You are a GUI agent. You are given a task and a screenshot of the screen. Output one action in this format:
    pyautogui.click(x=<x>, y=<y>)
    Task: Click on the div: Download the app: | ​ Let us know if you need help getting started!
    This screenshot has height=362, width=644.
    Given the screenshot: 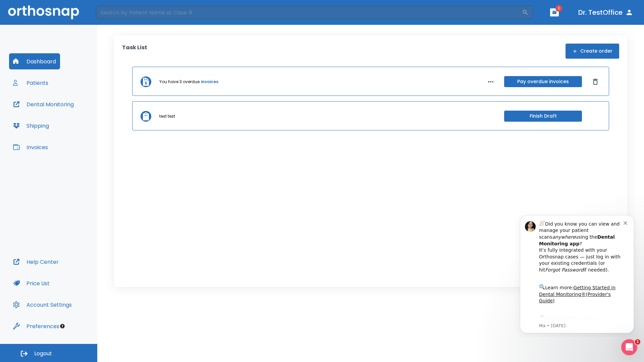 What is the action you would take?
    pyautogui.click(x=71, y=122)
    